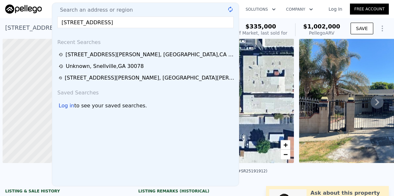 This screenshot has width=394, height=196. Describe the element at coordinates (66, 106) in the screenshot. I see `div: Log in` at that location.